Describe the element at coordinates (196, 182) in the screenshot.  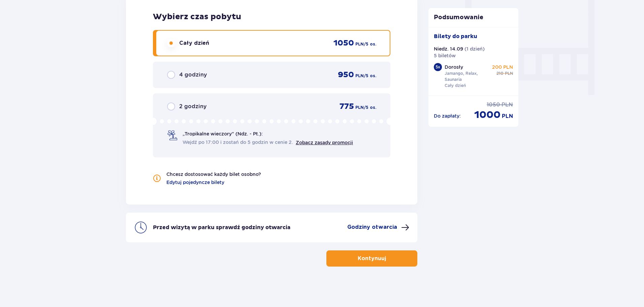
I see `span: Edytuj pojedyncze bilety` at that location.